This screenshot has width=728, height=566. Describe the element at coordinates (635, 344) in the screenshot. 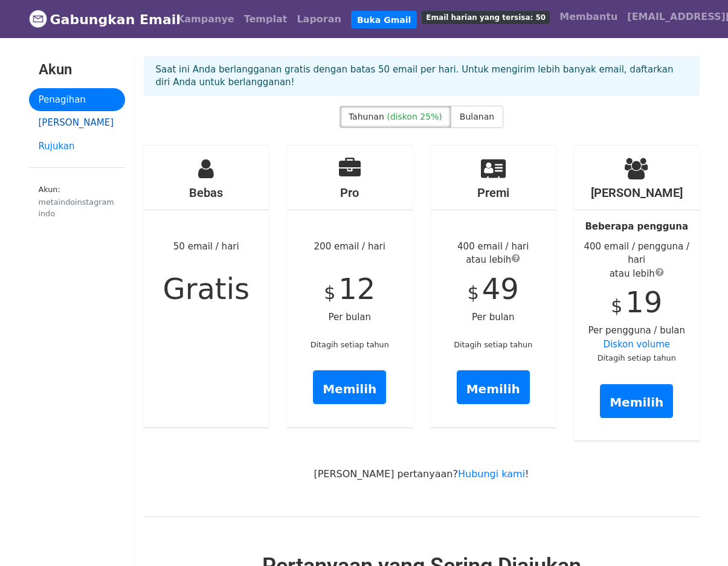

I see `a: Diskon volume` at that location.